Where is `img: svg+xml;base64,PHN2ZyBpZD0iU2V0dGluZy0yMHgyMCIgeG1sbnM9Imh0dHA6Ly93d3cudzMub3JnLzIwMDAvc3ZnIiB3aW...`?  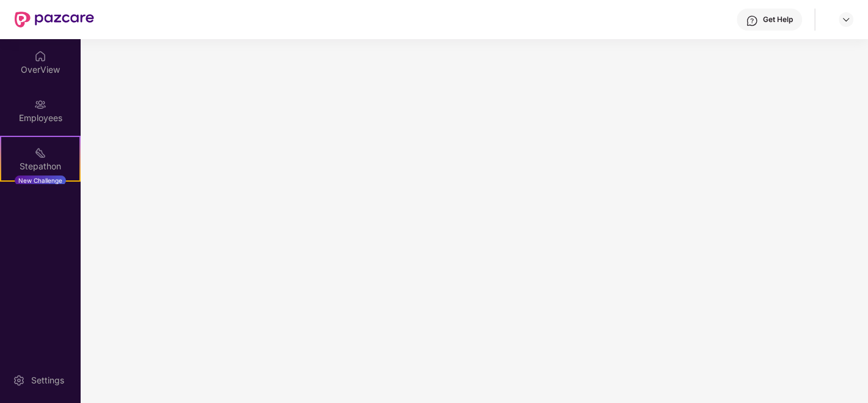
img: svg+xml;base64,PHN2ZyBpZD0iU2V0dGluZy0yMHgyMCIgeG1sbnM9Imh0dHA6Ly93d3cudzMub3JnLzIwMDAvc3ZnIiB3aW... is located at coordinates (19, 380).